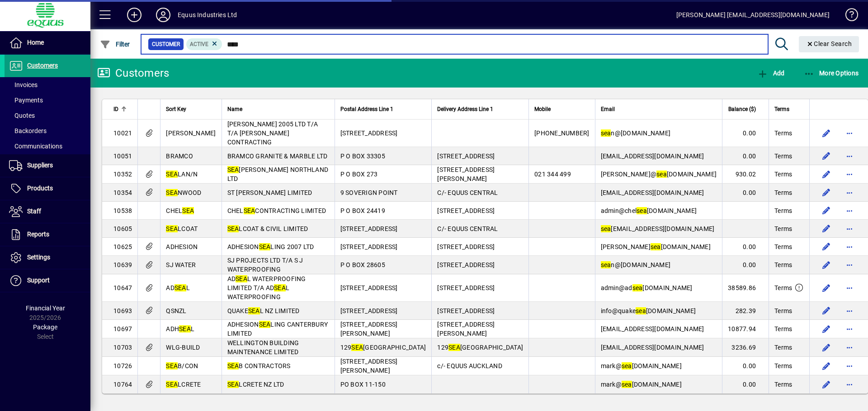 This screenshot has height=411, width=868. I want to click on a: Staff, so click(47, 212).